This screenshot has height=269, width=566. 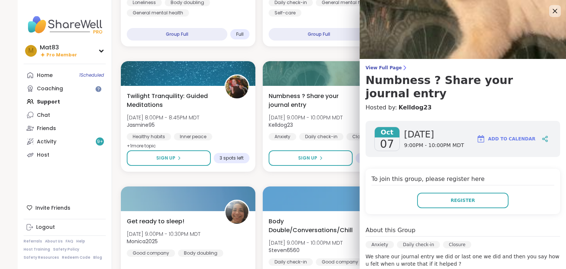 I want to click on div: General mental health, so click(x=158, y=13).